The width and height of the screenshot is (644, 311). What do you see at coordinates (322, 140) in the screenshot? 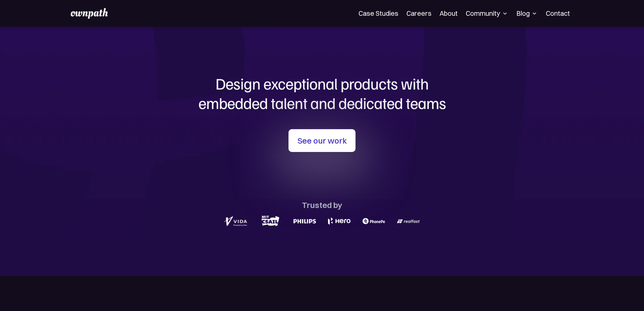
I see `a: See our work` at bounding box center [322, 140].